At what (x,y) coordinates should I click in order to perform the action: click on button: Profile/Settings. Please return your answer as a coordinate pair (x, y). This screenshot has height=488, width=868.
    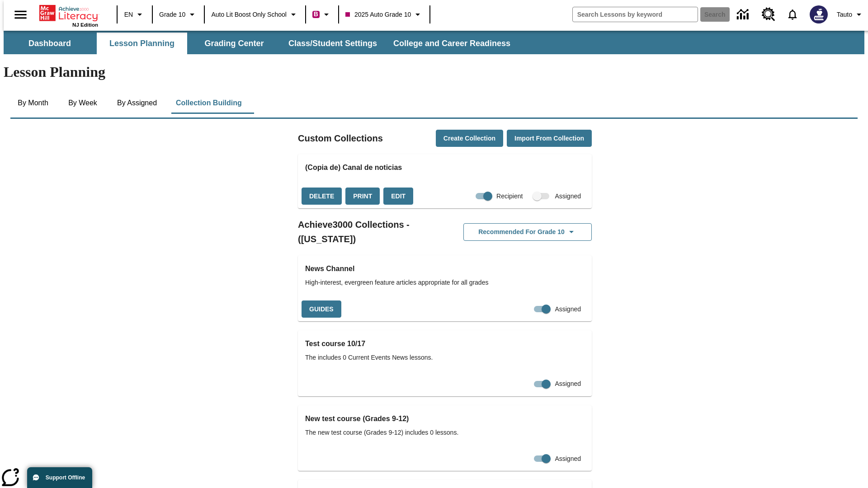
    Looking at the image, I should click on (850, 15).